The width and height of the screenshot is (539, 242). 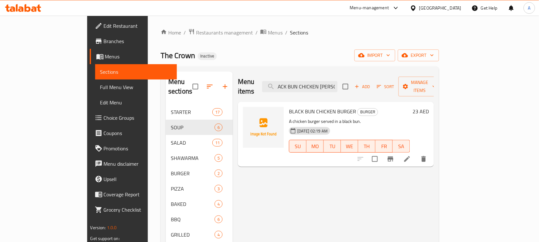 What do you see at coordinates (385, 87) in the screenshot?
I see `span: Sort` at bounding box center [385, 87].